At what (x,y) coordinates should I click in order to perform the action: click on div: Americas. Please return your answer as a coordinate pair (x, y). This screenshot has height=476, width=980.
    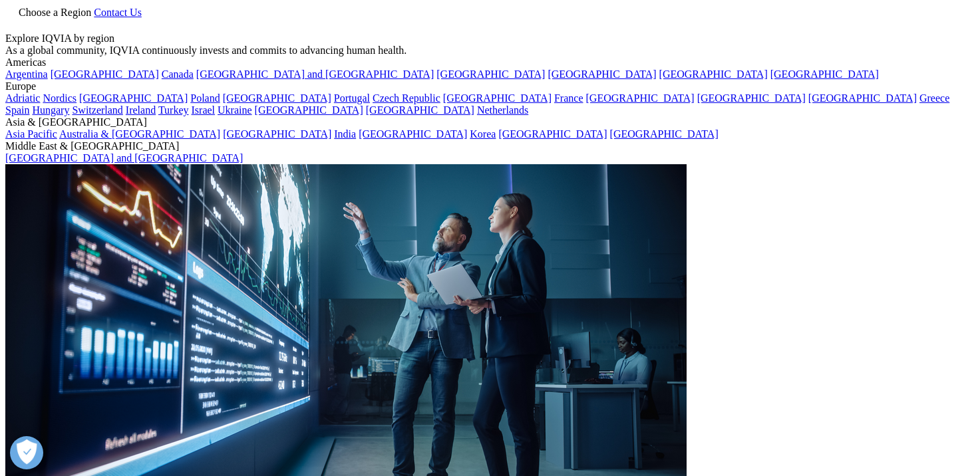
    Looking at the image, I should click on (490, 63).